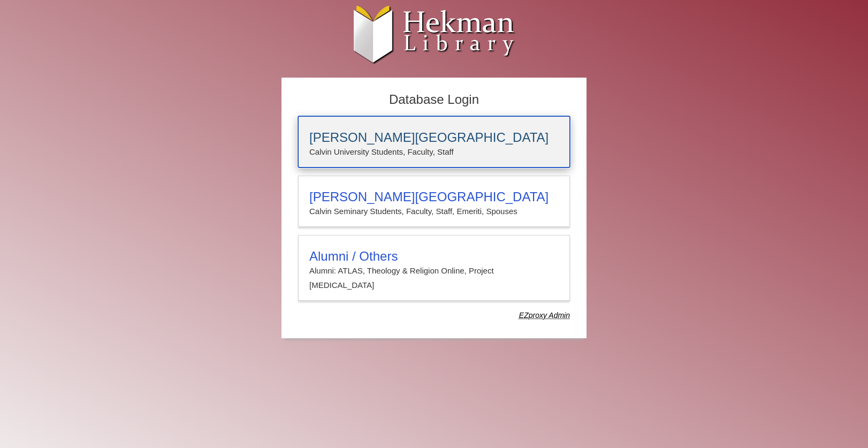 This screenshot has height=448, width=868. What do you see at coordinates (434, 152) in the screenshot?
I see `p: Calvin University Students, Faculty, Staff` at bounding box center [434, 152].